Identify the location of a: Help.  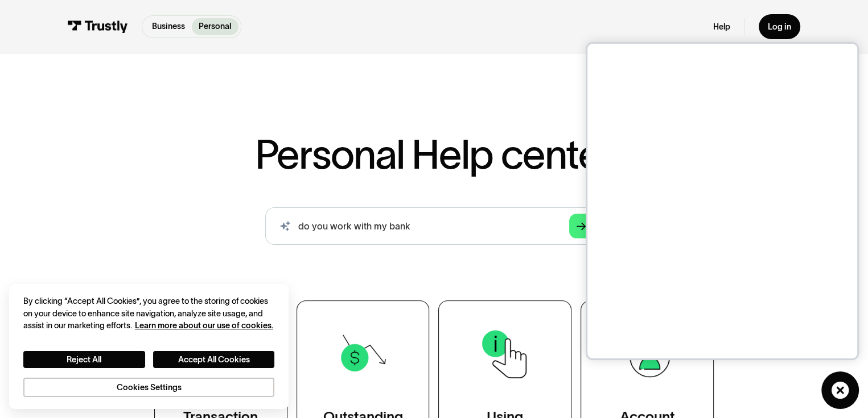
(721, 27).